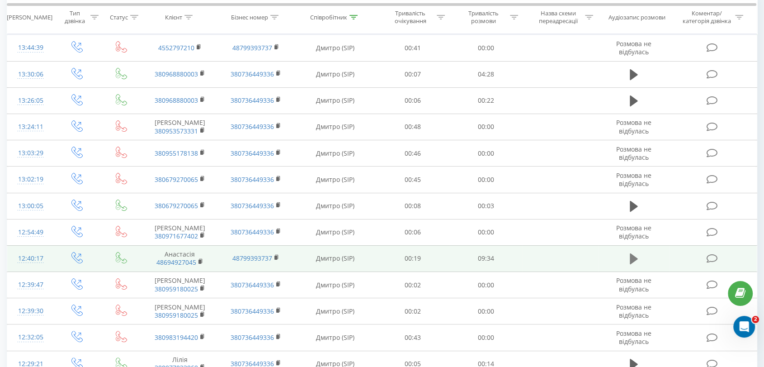  Describe the element at coordinates (486, 258) in the screenshot. I see `td: 09:34` at that location.